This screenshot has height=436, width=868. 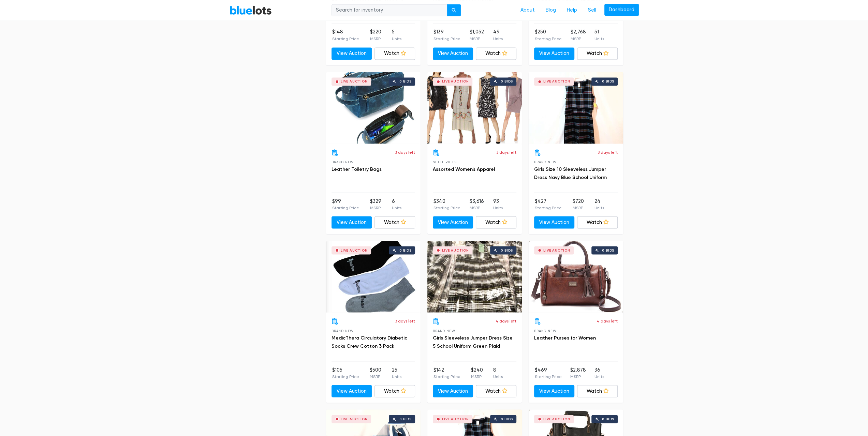 What do you see at coordinates (389, 10) in the screenshot?
I see `input: Search for inventory` at bounding box center [389, 10].